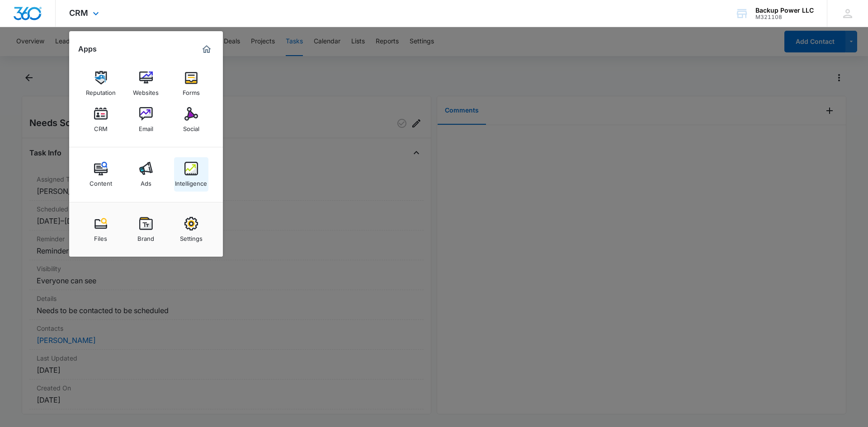 Image resolution: width=868 pixels, height=427 pixels. I want to click on div: account name, so click(785, 11).